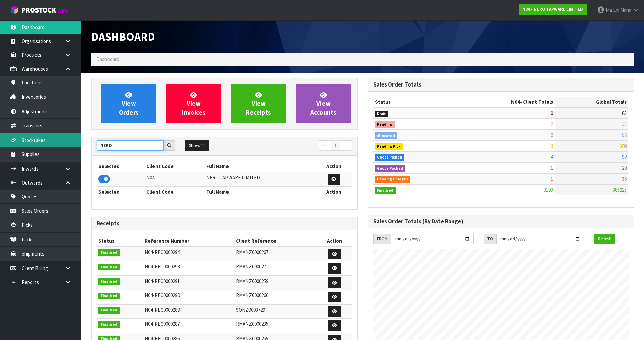  I want to click on span: View Orders, so click(129, 104).